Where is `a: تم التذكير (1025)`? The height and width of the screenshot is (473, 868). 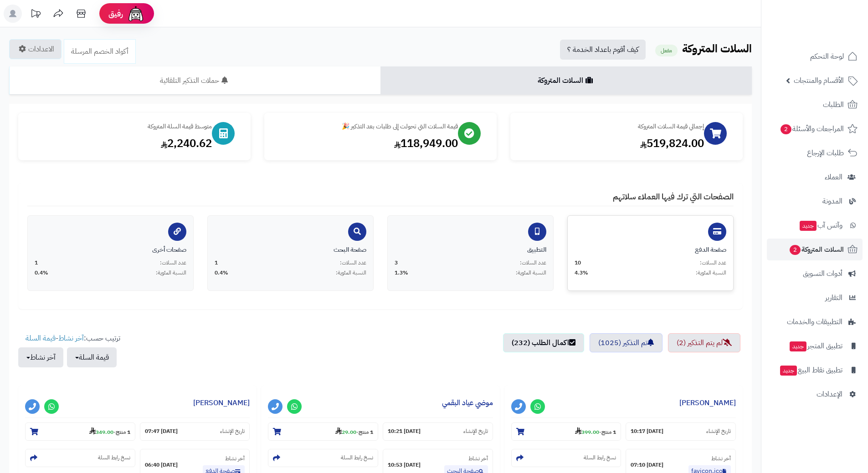 a: تم التذكير (1025) is located at coordinates (626, 343).